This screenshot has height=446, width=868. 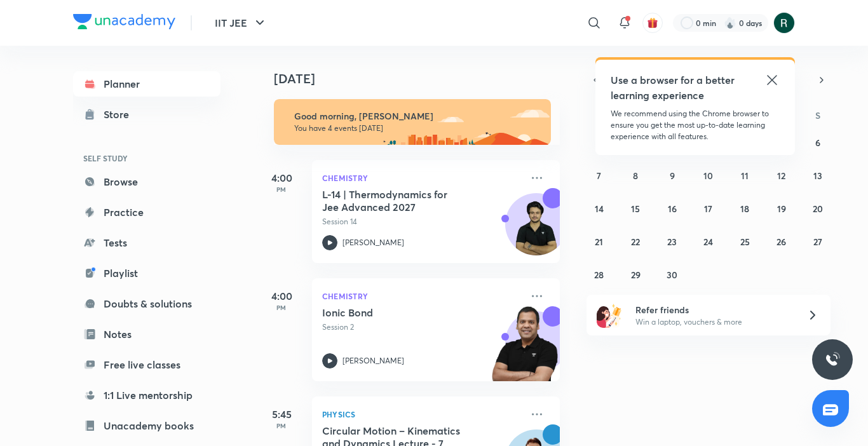 What do you see at coordinates (147, 84) in the screenshot?
I see `a: Planner` at bounding box center [147, 84].